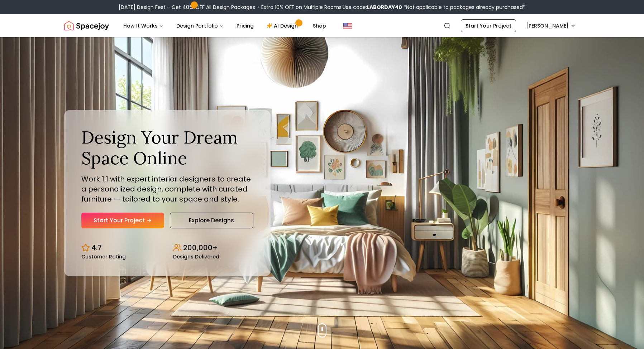  I want to click on a: Pricing, so click(245, 26).